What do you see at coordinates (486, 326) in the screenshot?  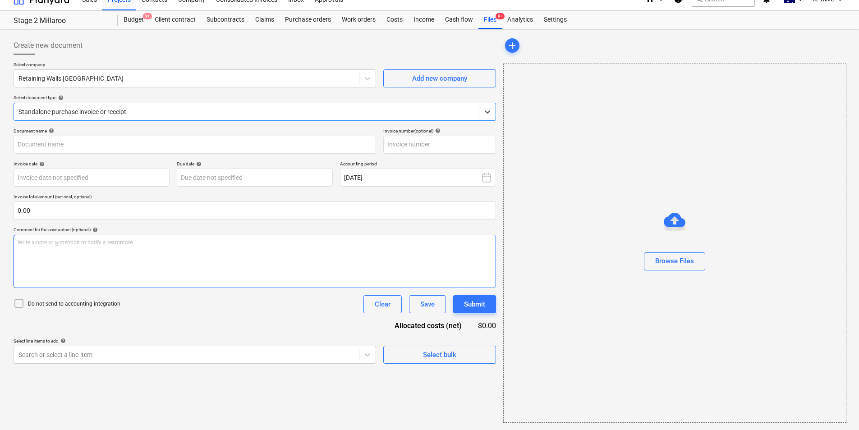 I see `div: $0.00` at bounding box center [486, 326].